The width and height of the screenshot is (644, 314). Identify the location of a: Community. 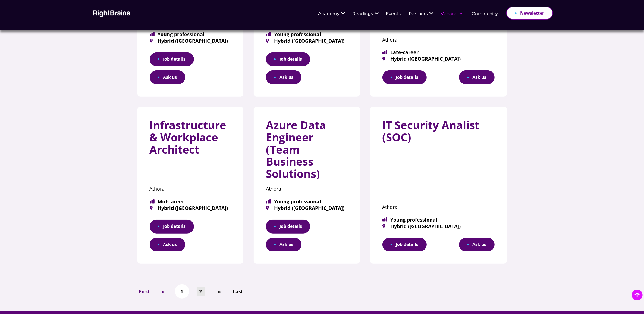
(485, 14).